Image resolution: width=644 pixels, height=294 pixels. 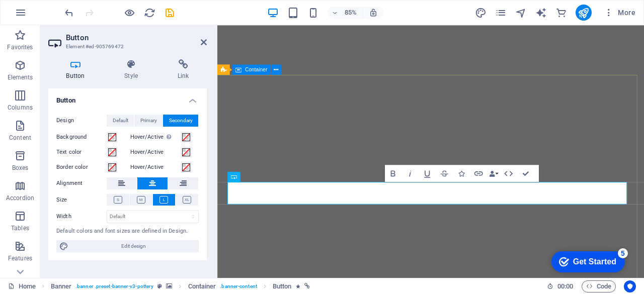 I want to click on h4: Style, so click(x=133, y=70).